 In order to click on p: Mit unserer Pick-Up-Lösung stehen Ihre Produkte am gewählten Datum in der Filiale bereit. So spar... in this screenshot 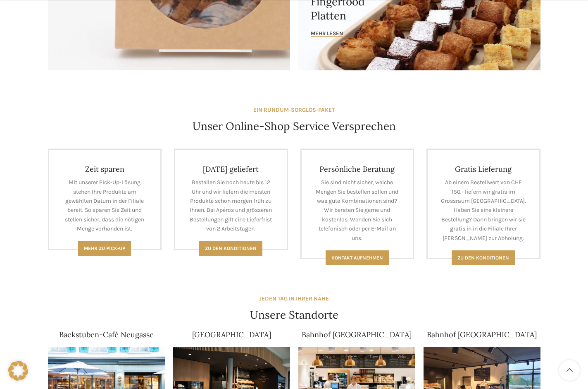, I will do `click(105, 205)`.